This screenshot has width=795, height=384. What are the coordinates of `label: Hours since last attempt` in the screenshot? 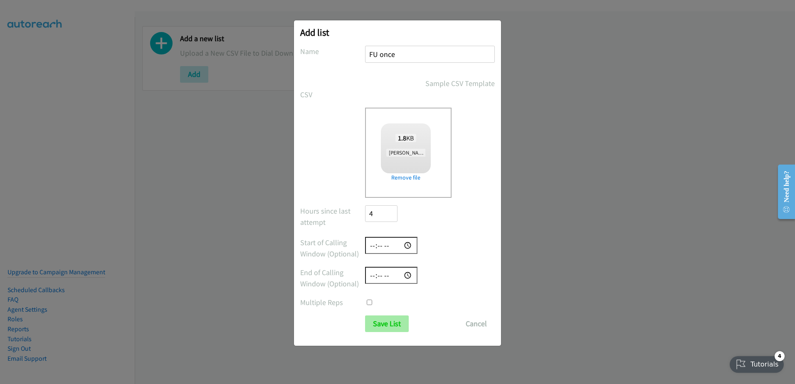 It's located at (333, 217).